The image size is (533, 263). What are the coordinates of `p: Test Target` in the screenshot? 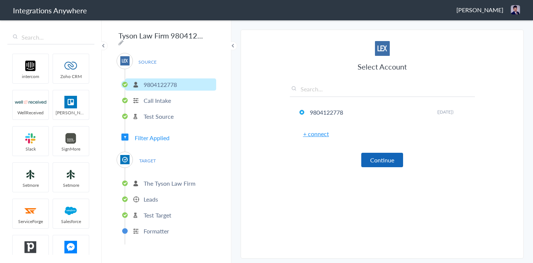 It's located at (157, 215).